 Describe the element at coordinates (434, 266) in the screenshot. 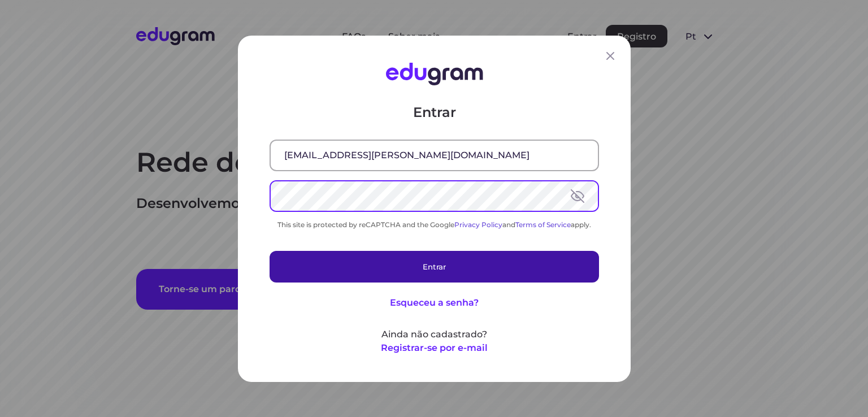

I see `button: Entrar` at that location.